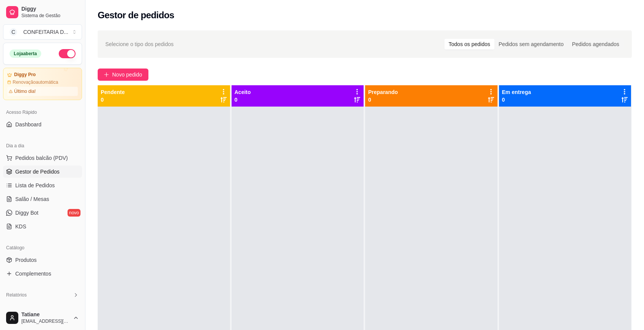 This screenshot has width=644, height=330. Describe the element at coordinates (35, 185) in the screenshot. I see `span: Lista de Pedidos` at that location.